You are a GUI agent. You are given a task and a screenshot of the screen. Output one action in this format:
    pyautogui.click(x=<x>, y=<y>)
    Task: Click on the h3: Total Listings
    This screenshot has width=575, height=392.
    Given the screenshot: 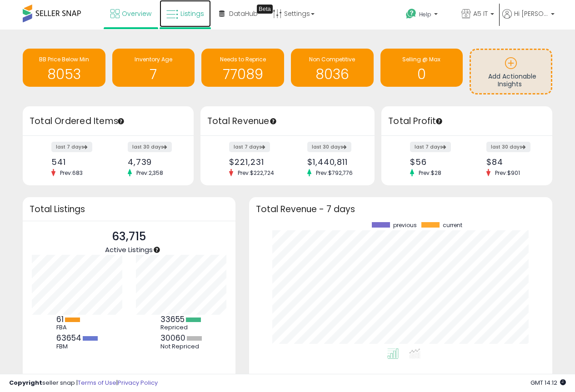 What is the action you would take?
    pyautogui.click(x=129, y=209)
    